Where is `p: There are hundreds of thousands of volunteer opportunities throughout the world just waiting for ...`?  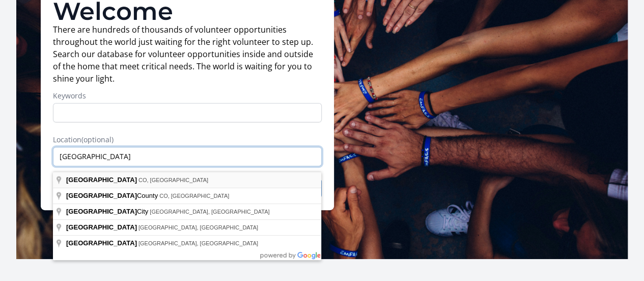
p: There are hundreds of thousands of volunteer opportunities throughout the world just waiting for ... is located at coordinates (188, 54).